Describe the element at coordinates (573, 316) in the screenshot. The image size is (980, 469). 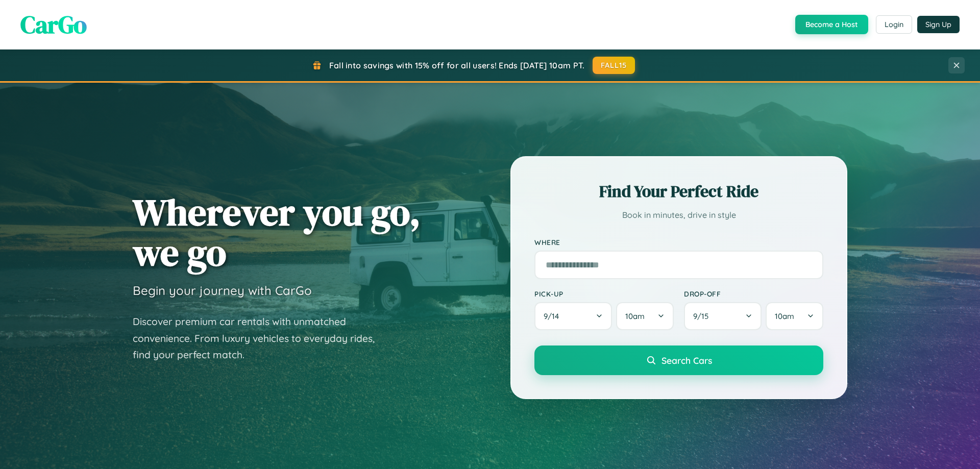
I see `button: 9/14` at that location.